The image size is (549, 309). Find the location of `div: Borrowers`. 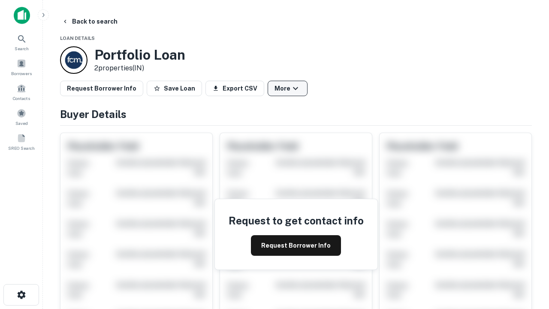

div: Borrowers is located at coordinates (21, 67).